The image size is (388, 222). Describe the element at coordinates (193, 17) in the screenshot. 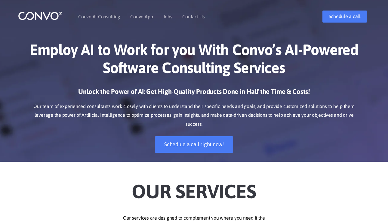

I see `a: Contact Us` at that location.